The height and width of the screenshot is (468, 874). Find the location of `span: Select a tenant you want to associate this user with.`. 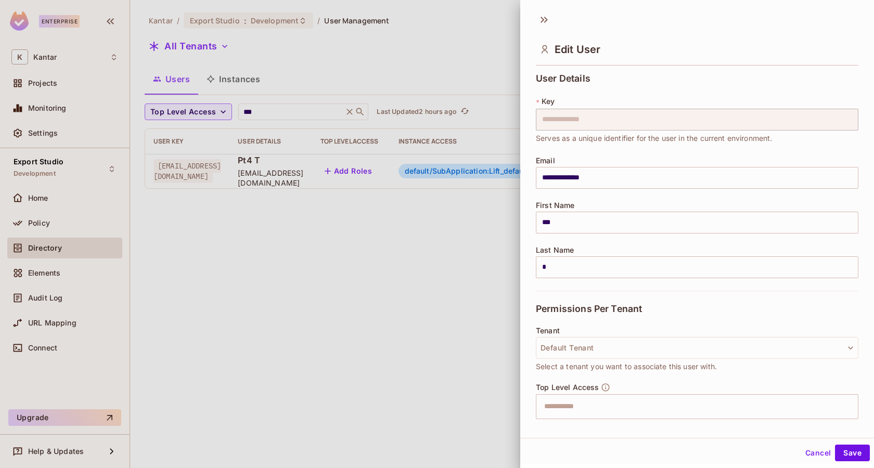

span: Select a tenant you want to associate this user with. is located at coordinates (626, 367).